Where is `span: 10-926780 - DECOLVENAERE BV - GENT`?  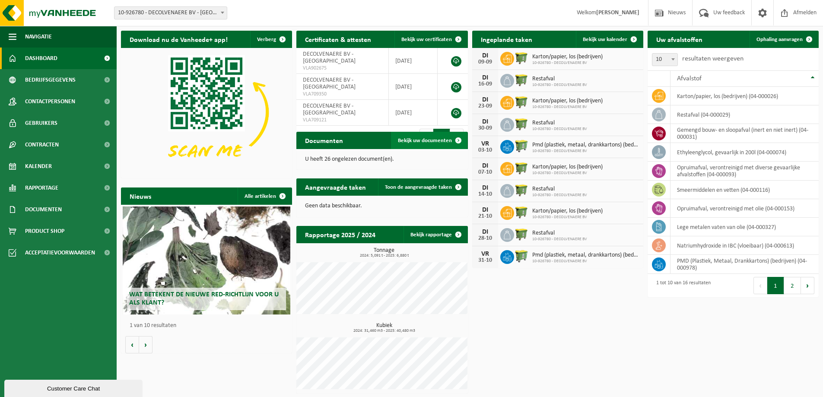
span: 10-926780 - DECOLVENAERE BV - GENT is located at coordinates (171, 13).